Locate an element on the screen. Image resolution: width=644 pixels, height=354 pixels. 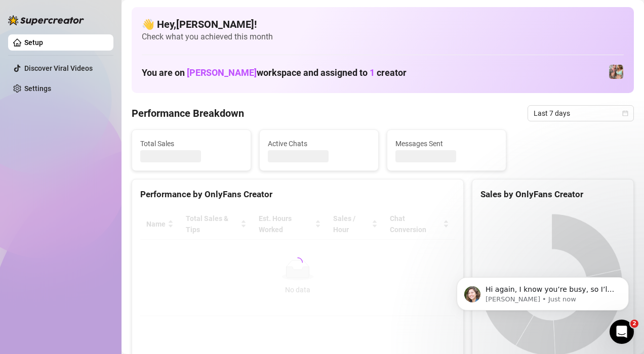
p: Message from Ella, sent Just now is located at coordinates (109, 44).